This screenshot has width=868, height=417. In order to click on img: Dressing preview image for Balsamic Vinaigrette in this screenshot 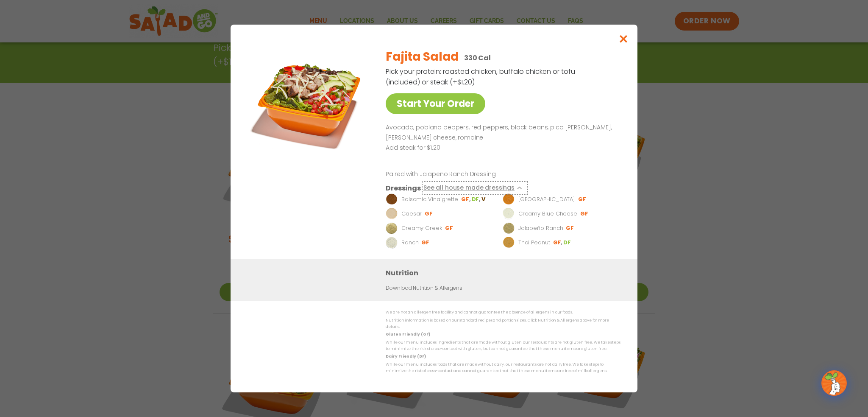, I will do `click(392, 199)`.